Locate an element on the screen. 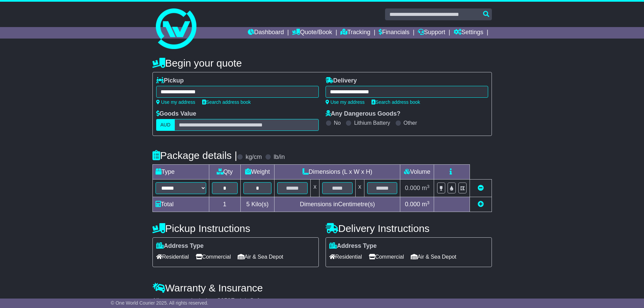 Image resolution: width=644 pixels, height=308 pixels. td: 1 is located at coordinates (224, 205).